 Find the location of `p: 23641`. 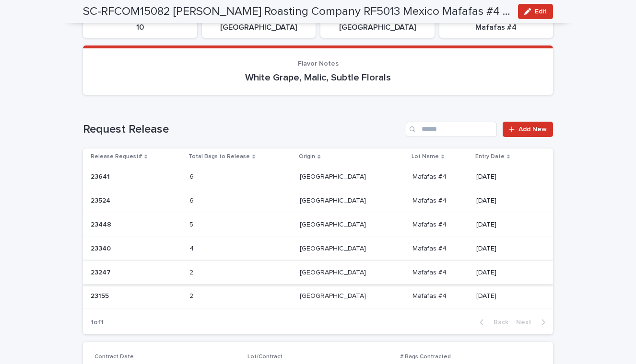

p: 23641 is located at coordinates (101, 176).